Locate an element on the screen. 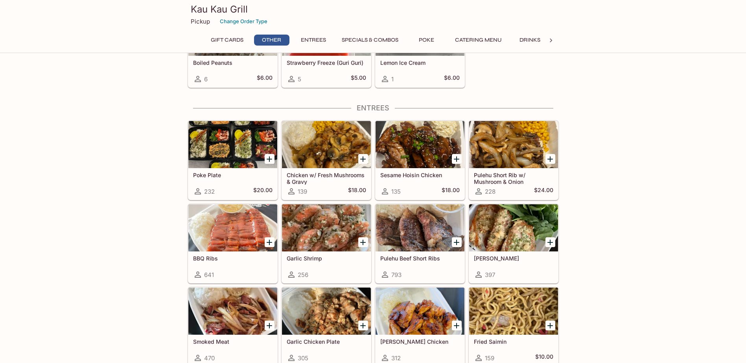 This screenshot has width=746, height=363. div: Strawberry Freeze (Guri Guri) is located at coordinates (326, 32).